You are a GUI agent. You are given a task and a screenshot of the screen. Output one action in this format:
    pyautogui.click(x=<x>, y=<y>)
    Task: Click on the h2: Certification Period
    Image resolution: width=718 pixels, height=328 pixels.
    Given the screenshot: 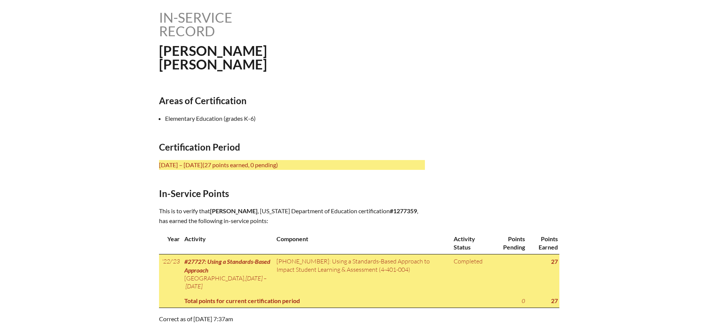 What is the action you would take?
    pyautogui.click(x=292, y=147)
    